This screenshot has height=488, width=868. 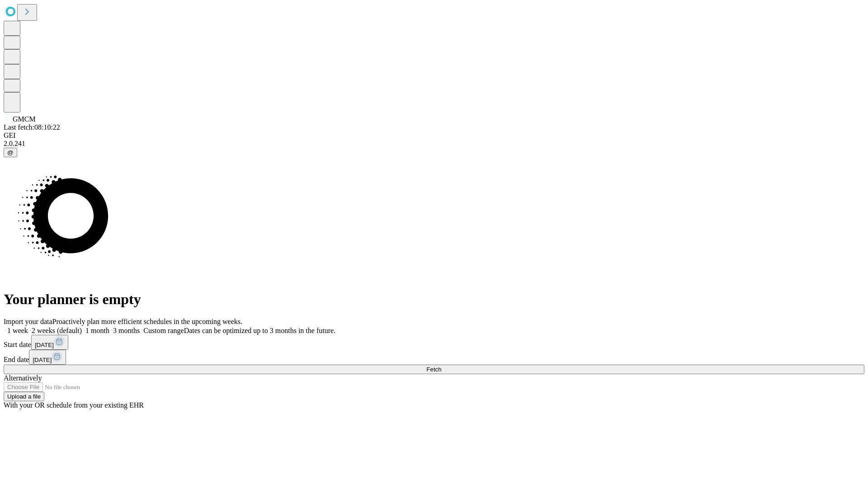 What do you see at coordinates (24, 396) in the screenshot?
I see `button: Upload a file` at bounding box center [24, 396].